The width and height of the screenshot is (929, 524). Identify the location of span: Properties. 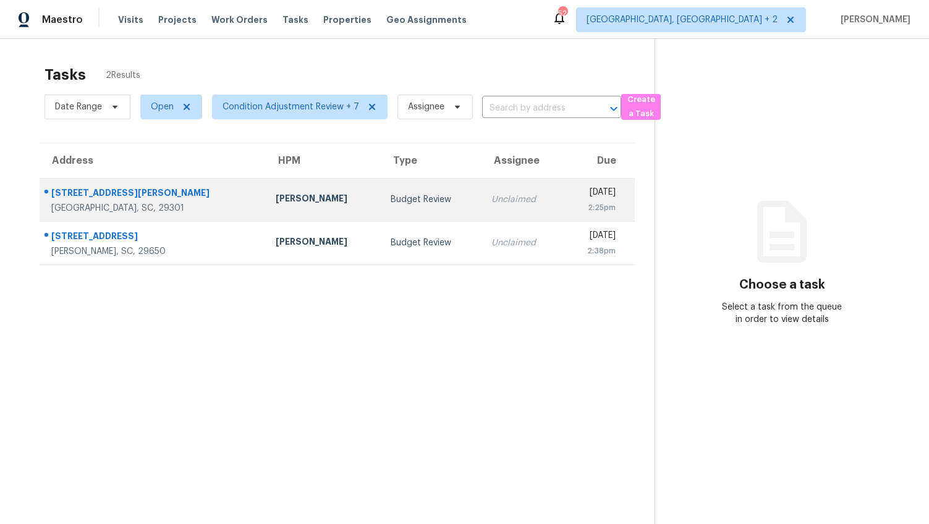
(347, 20).